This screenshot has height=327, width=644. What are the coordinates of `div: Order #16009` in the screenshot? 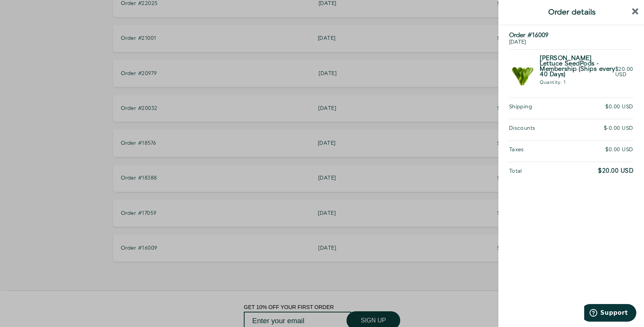 It's located at (571, 36).